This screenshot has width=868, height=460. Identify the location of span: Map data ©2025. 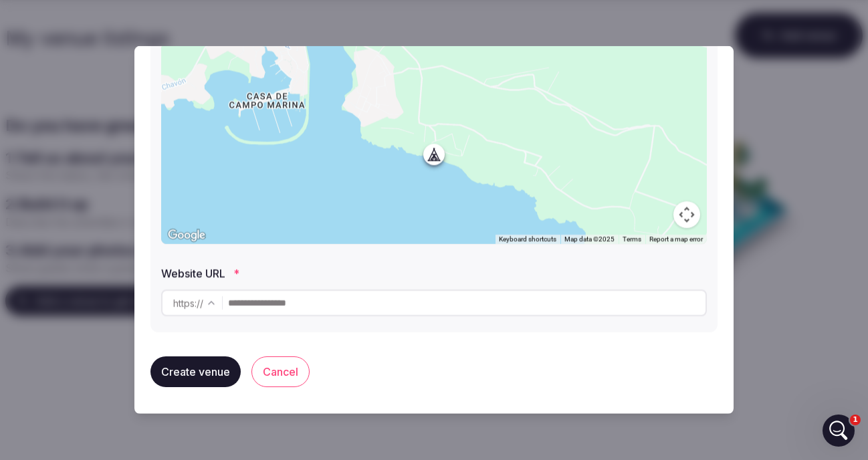
(590, 239).